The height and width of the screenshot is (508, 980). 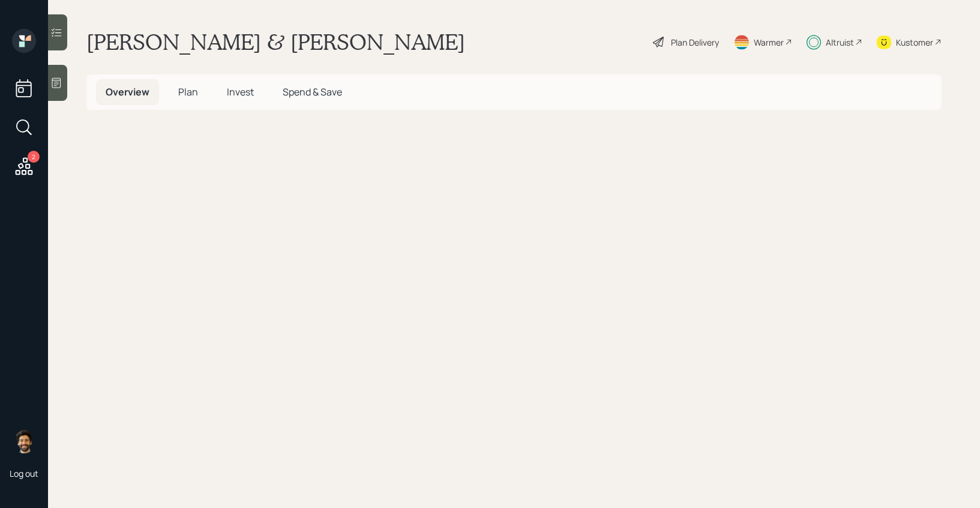 I want to click on img: eric-schwartz-headshot.png, so click(x=24, y=441).